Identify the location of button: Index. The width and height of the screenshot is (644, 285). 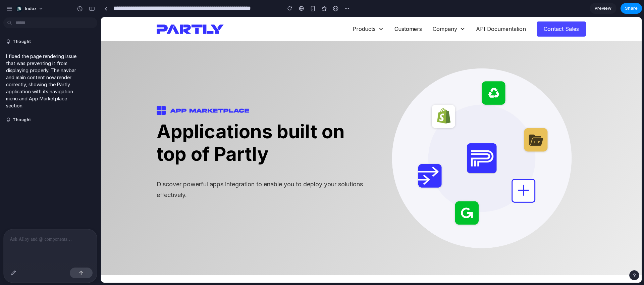
(30, 9).